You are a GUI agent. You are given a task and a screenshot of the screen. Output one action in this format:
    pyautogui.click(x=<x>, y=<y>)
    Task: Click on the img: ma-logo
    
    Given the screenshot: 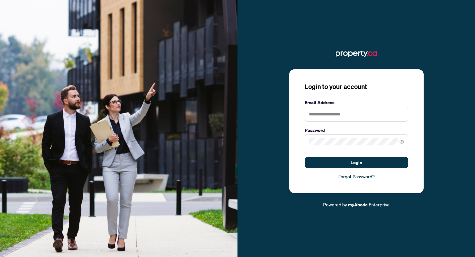 What is the action you would take?
    pyautogui.click(x=356, y=54)
    